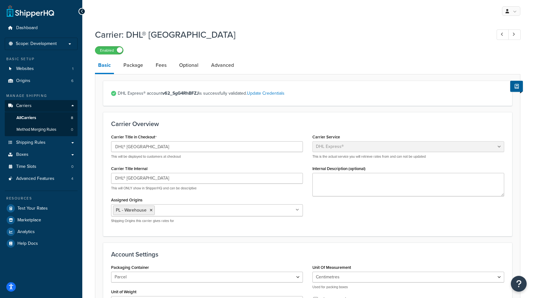 The width and height of the screenshot is (533, 298). What do you see at coordinates (41, 198) in the screenshot?
I see `div: Resources` at bounding box center [41, 198].